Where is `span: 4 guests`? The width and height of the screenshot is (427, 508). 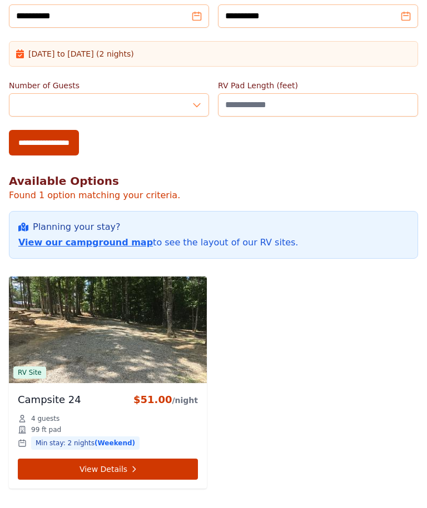 span: 4 guests is located at coordinates (45, 419).